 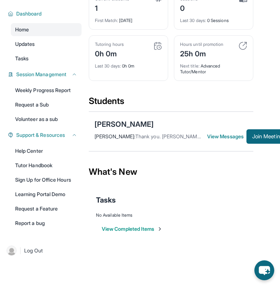 I want to click on a: Home, so click(x=46, y=30).